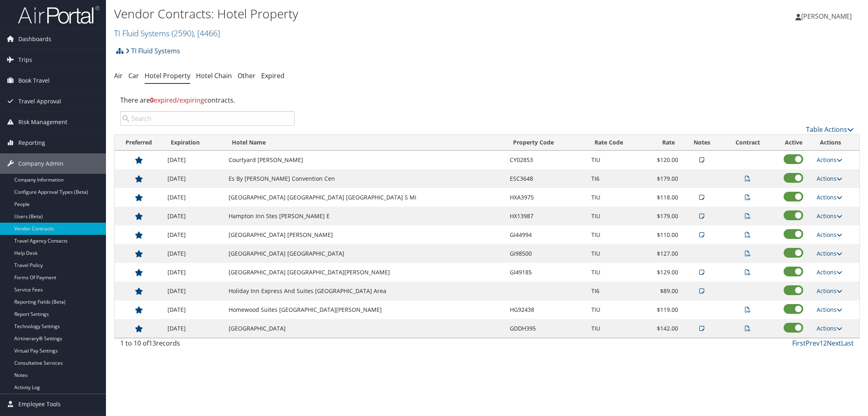  What do you see at coordinates (546, 254) in the screenshot?
I see `td: GI98500` at bounding box center [546, 254].